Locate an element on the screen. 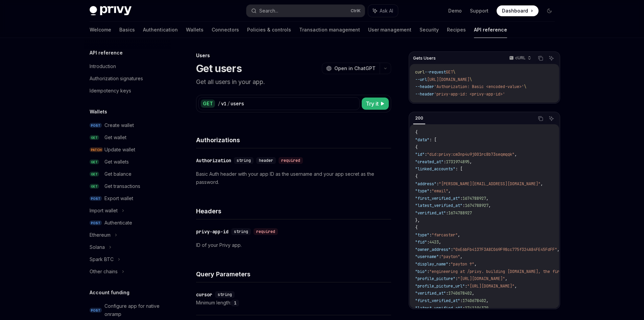  h1: Get users is located at coordinates (219, 68).